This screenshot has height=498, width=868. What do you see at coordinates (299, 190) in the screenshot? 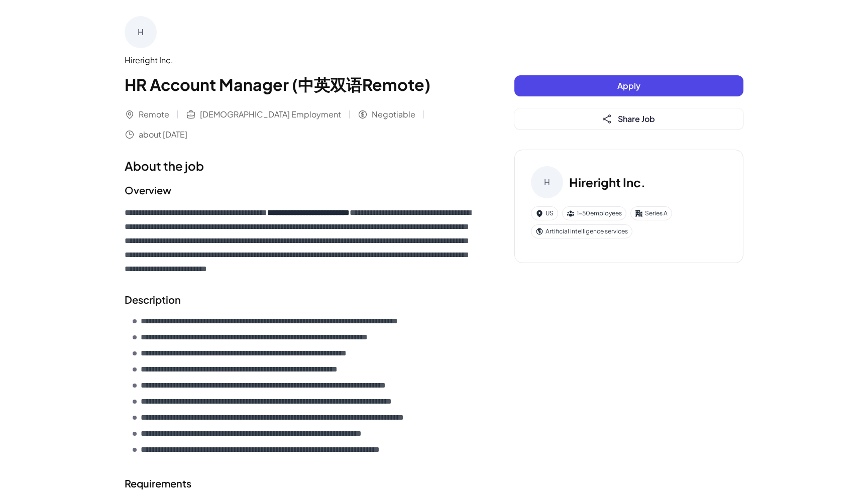
I see `h2: Overview` at bounding box center [299, 190].